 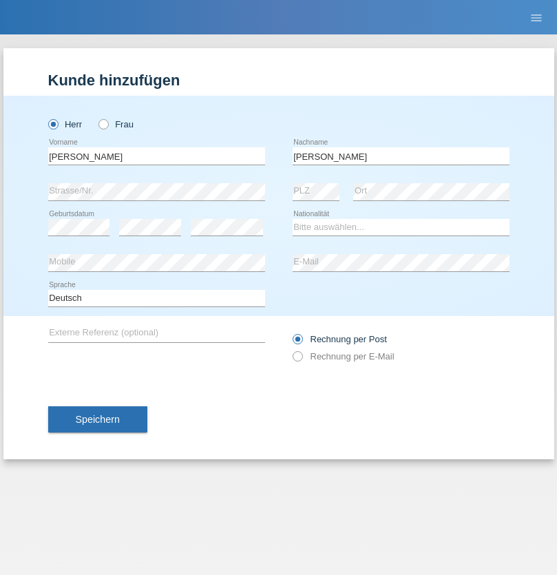 I want to click on label: Frau, so click(x=116, y=124).